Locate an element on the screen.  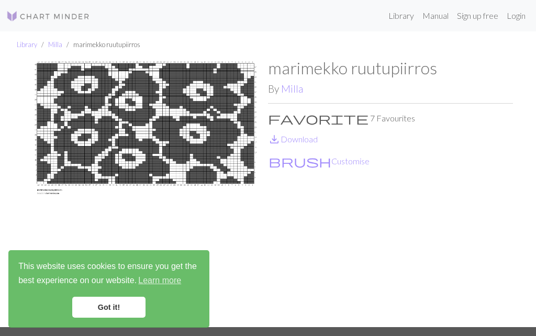
a: DownloadDownload is located at coordinates (293, 139).